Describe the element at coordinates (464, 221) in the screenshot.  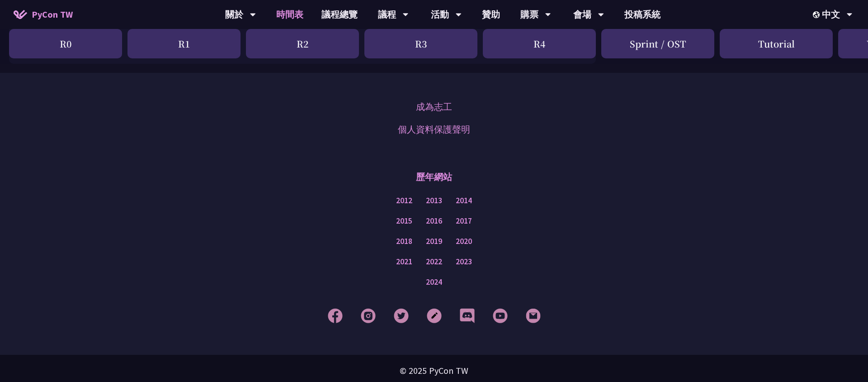
I see `a: 2017` at that location.